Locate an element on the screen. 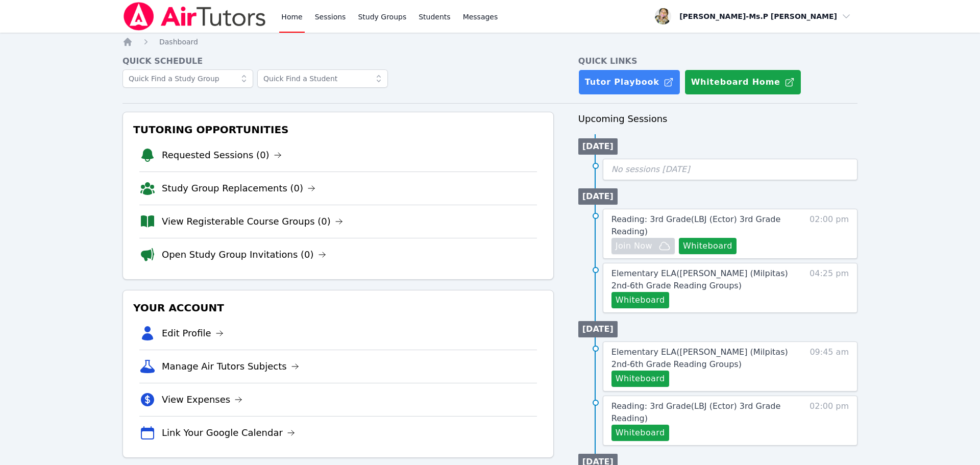  a: Requested Sessions (0) is located at coordinates (222, 155).